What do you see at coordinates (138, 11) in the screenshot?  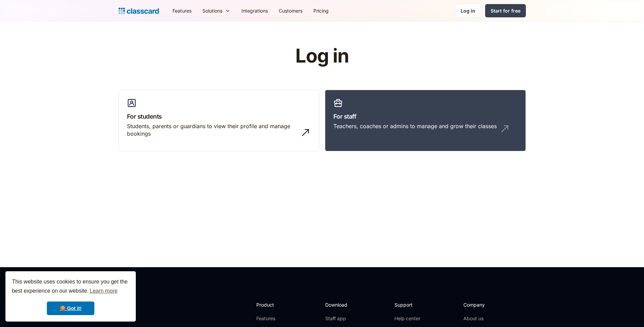 I see `a: home` at bounding box center [138, 11].